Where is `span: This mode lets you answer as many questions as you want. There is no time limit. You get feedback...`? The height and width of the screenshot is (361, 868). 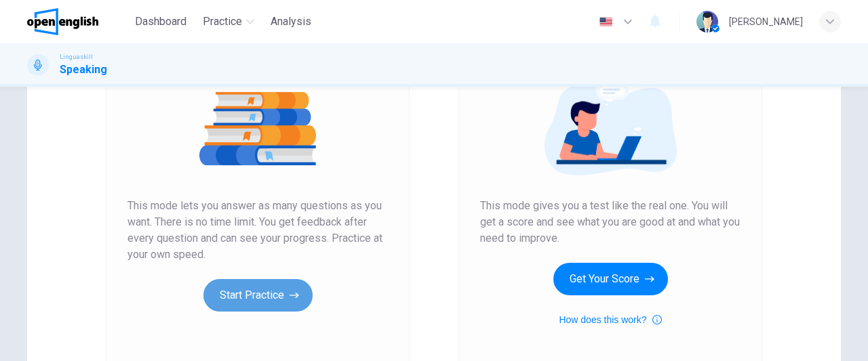 span: This mode lets you answer as many questions as you want. There is no time limit. You get feedback... is located at coordinates (258, 230).